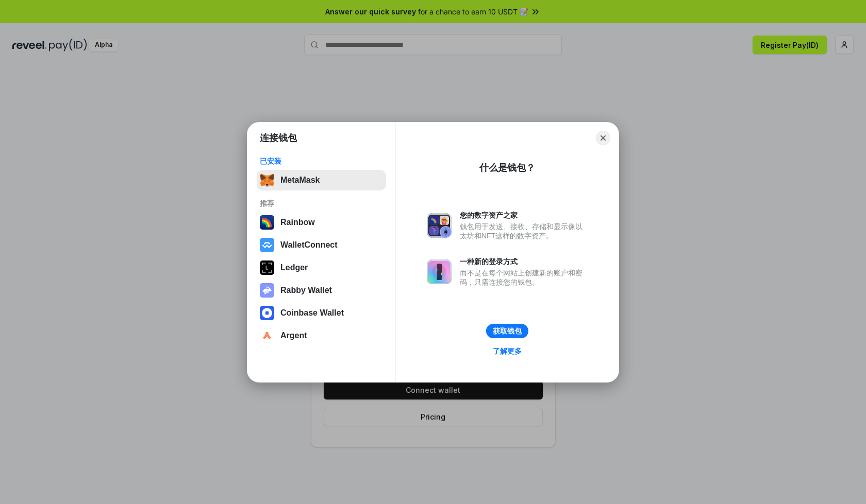 This screenshot has width=866, height=504. Describe the element at coordinates (321, 161) in the screenshot. I see `div: 已安装` at that location.